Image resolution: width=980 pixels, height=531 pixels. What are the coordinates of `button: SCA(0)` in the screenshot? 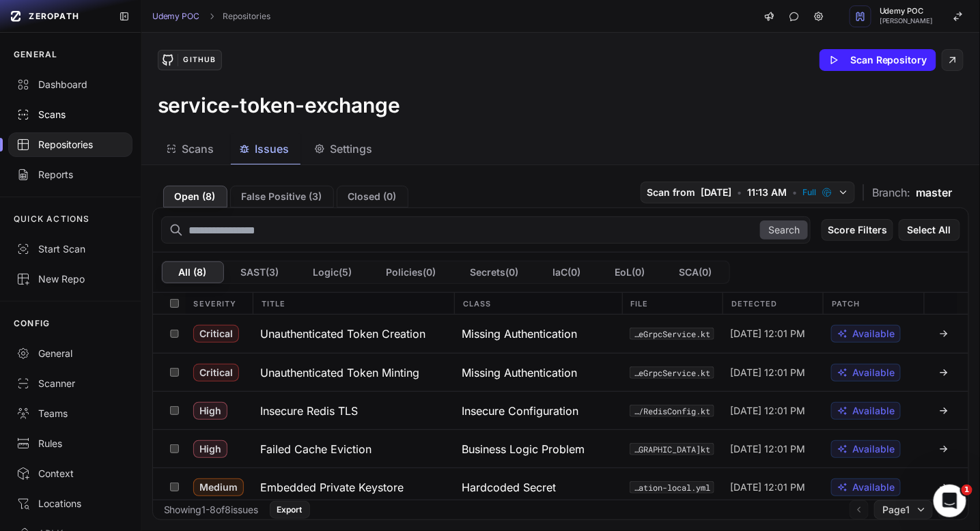 It's located at (696, 272).